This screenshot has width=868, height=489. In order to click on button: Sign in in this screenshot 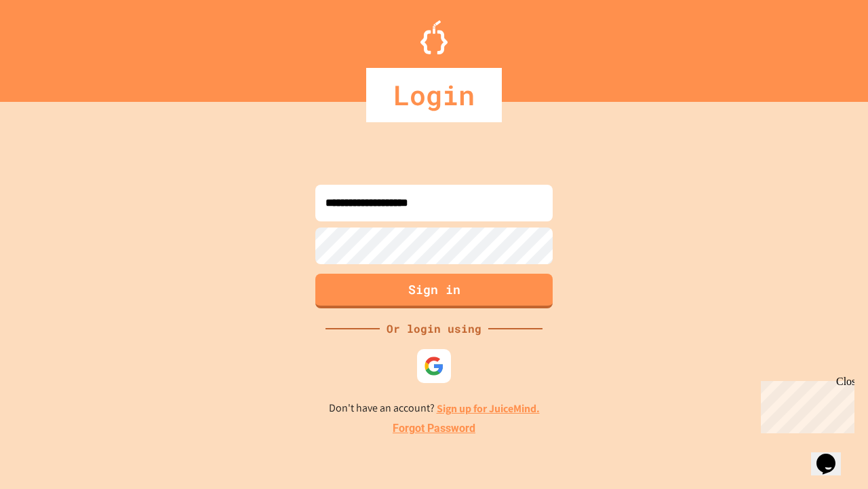, I will do `click(434, 291)`.